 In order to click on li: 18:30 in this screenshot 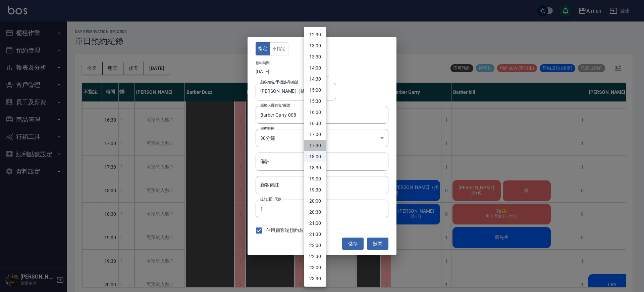, I will do `click(315, 167)`.